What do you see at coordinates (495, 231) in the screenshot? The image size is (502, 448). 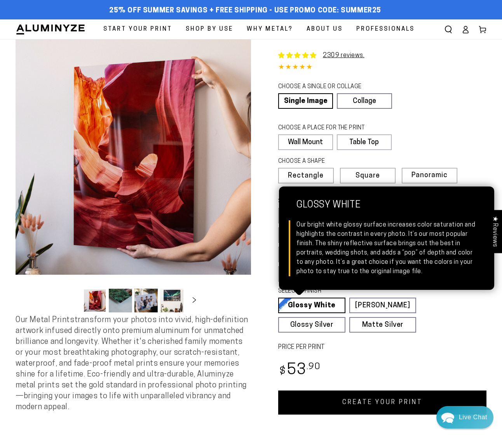 I see `div: Click to open Judge.me floating reviews tab` at bounding box center [495, 231].